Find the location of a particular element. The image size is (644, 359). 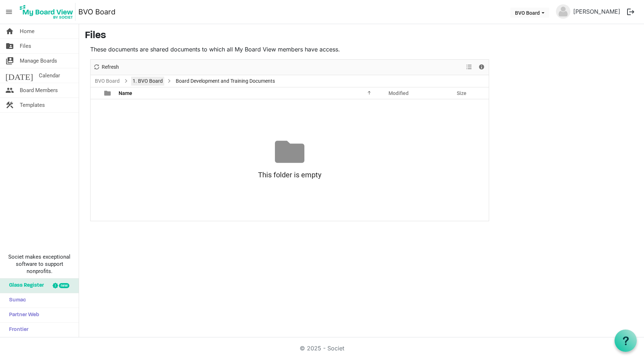

div: new is located at coordinates (64, 286).